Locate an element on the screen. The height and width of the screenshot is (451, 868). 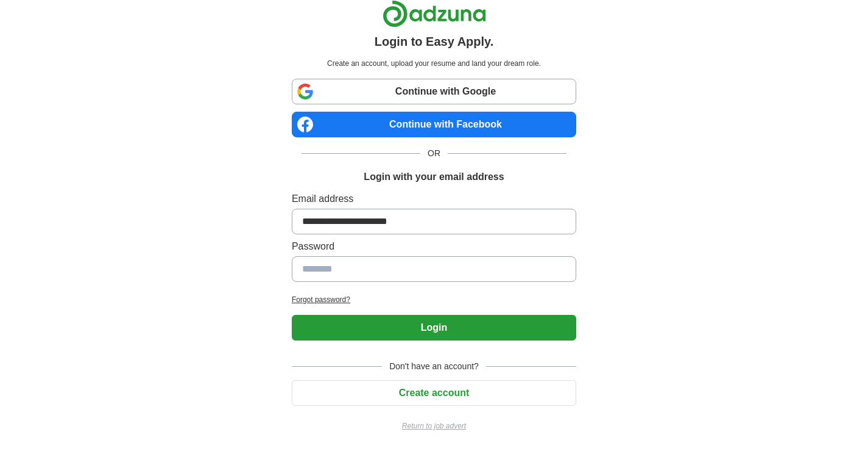
p: Create an account, upload your resume and land your dream role. is located at coordinates (434, 64).